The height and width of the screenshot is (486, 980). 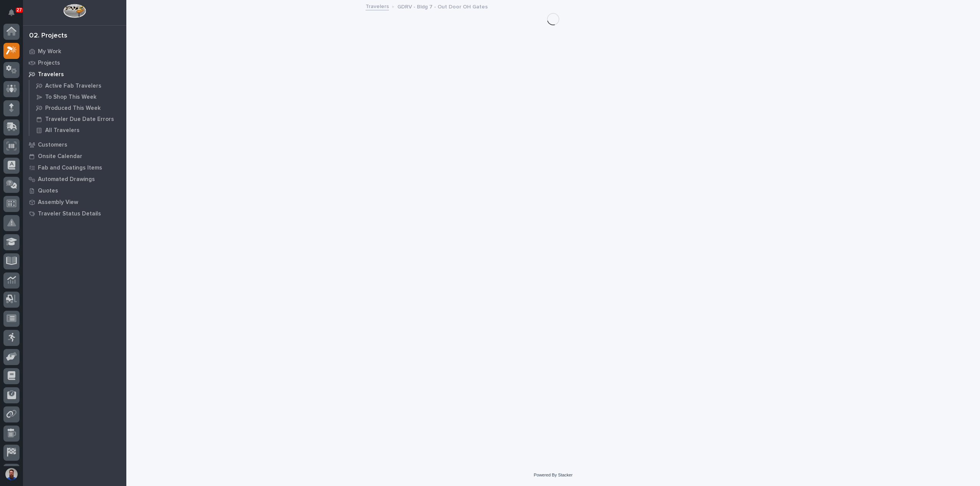 I want to click on p: Quotes, so click(x=48, y=191).